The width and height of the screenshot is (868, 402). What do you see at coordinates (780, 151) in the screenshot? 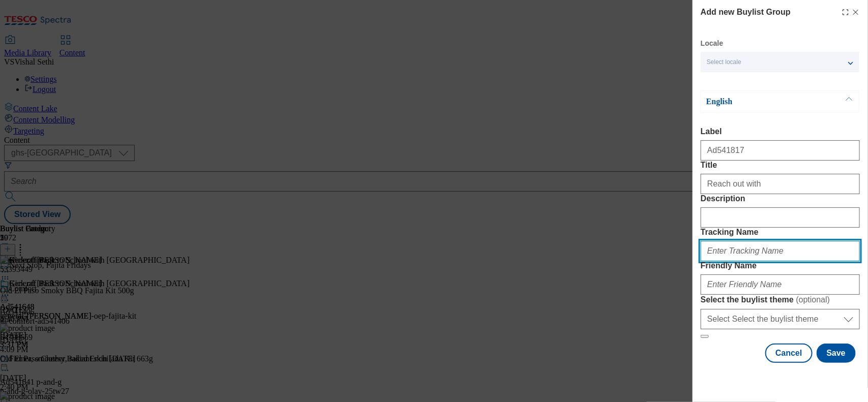
I see `input: Enter Label` at bounding box center [780, 151].